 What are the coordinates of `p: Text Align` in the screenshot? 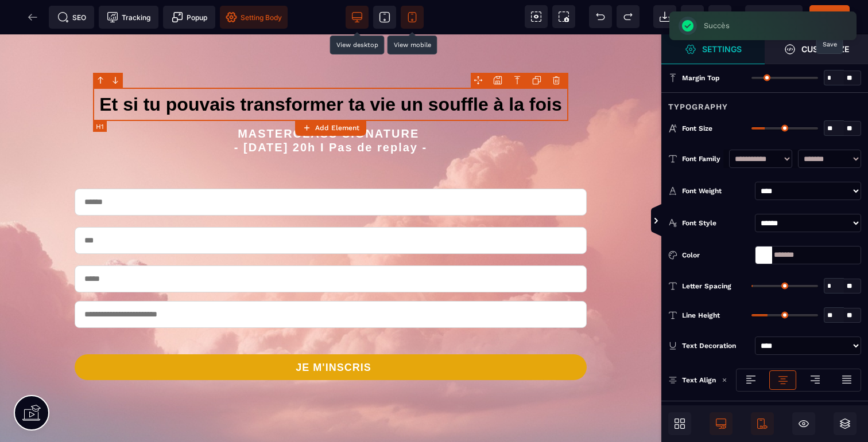 It's located at (691, 380).